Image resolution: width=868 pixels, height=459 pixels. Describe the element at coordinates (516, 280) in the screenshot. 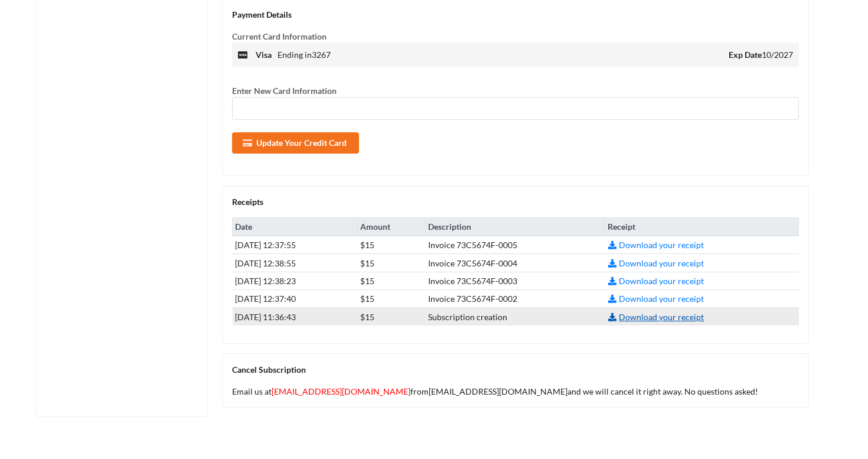

I see `td: Invoice 73C5674F-0003` at that location.